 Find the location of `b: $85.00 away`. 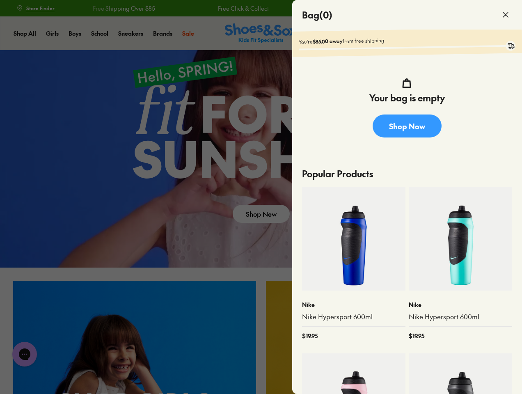

b: $85.00 away is located at coordinates (328, 41).